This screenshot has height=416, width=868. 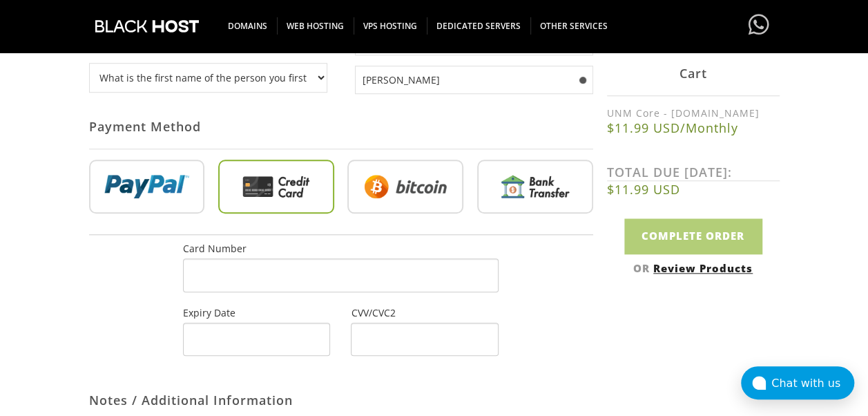 What do you see at coordinates (406, 187) in the screenshot?
I see `img: Bitcoin.png` at bounding box center [406, 187].